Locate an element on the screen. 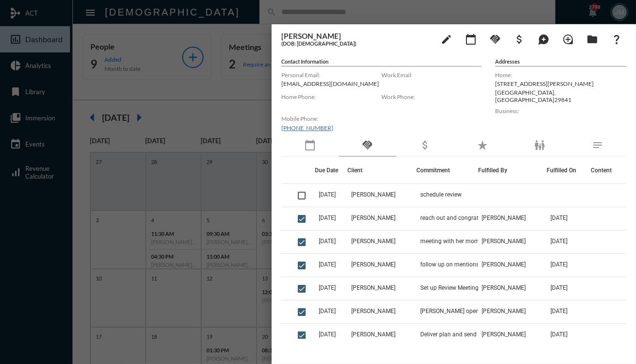  mat-icon: loupe is located at coordinates (568, 39).